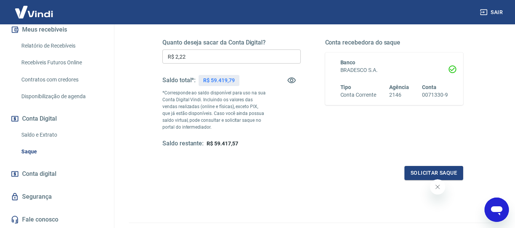 This screenshot has width=515, height=228. Describe the element at coordinates (61, 96) in the screenshot. I see `a: Disponibilização de agenda` at that location.